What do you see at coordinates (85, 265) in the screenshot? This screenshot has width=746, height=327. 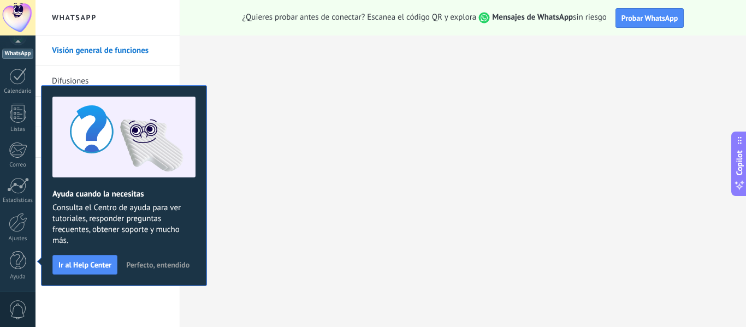 I see `span: Ir al Help Center` at bounding box center [85, 265].